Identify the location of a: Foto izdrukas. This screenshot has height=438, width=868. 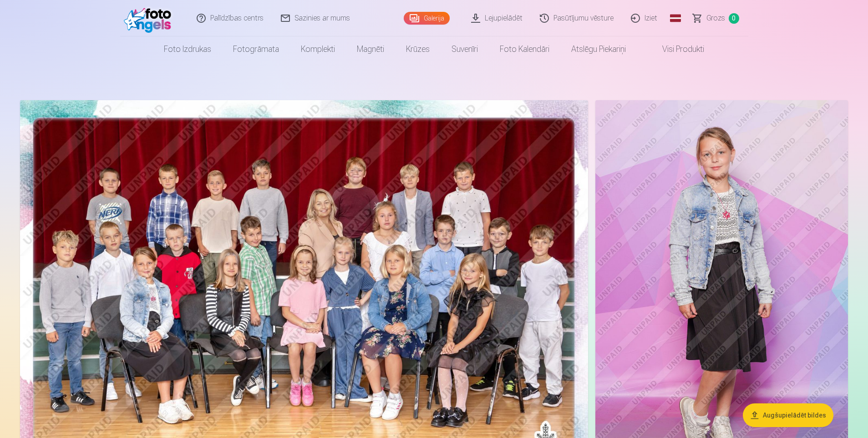
(188, 49).